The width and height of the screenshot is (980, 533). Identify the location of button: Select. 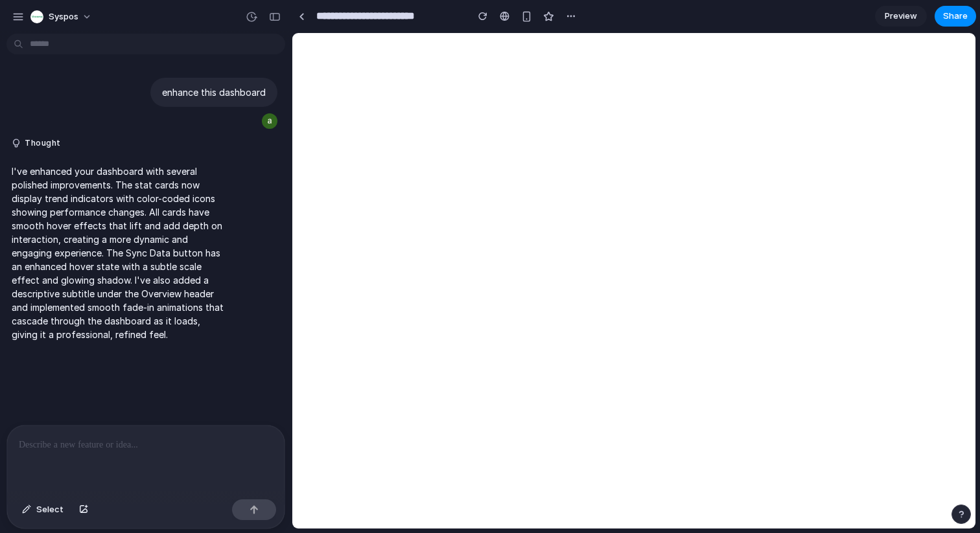
(43, 510).